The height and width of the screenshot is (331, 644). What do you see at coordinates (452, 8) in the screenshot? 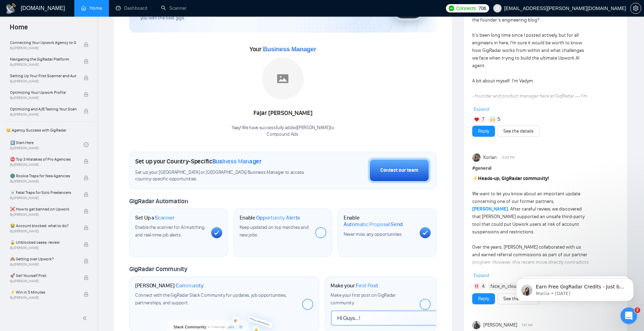
I see `img: upwork-logo.png` at bounding box center [452, 8].